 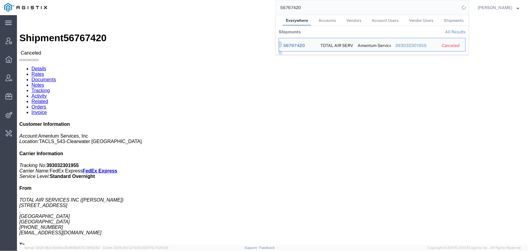 I want to click on a: View all shipments found by criterion, so click(x=455, y=32).